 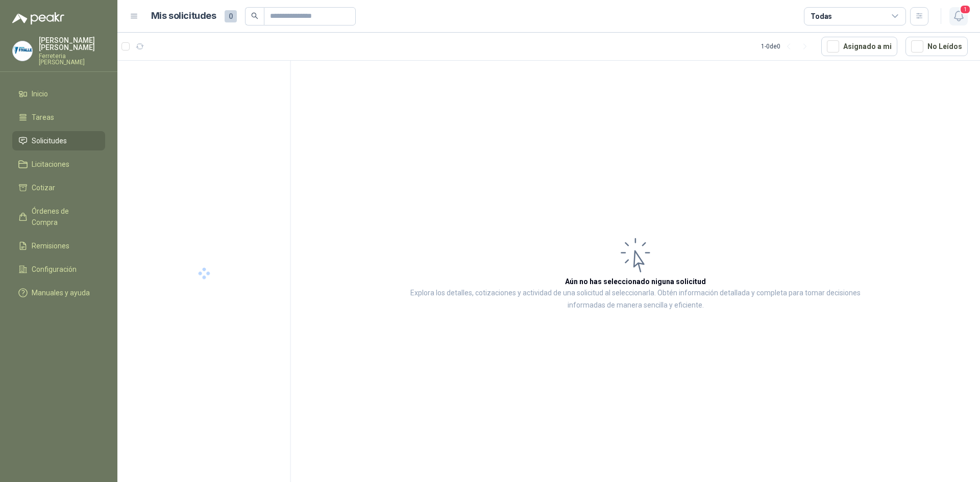 What do you see at coordinates (965, 9) in the screenshot?
I see `span: 1` at bounding box center [965, 9].